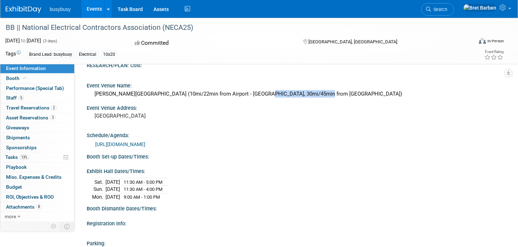  I want to click on a: Search, so click(438, 9).